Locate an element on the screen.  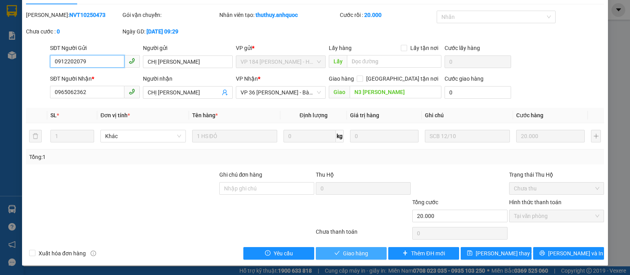
span: check is located at coordinates (337, 254).